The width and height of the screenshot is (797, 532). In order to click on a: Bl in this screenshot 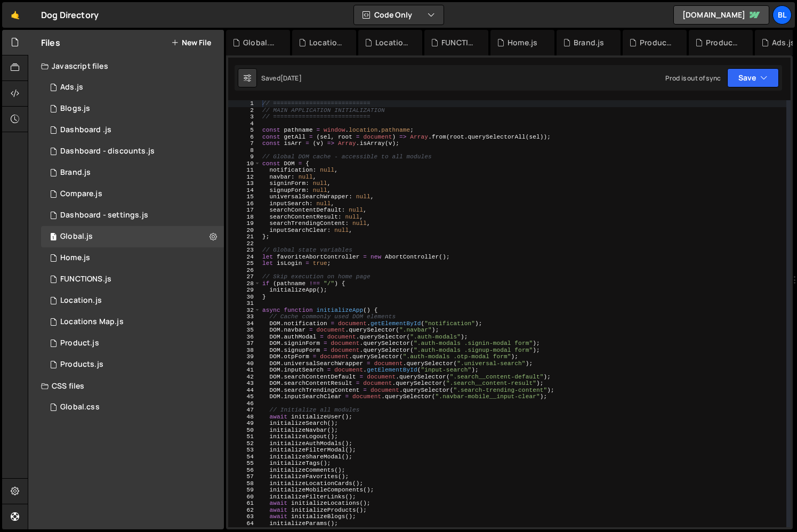, I will do `click(782, 15)`.